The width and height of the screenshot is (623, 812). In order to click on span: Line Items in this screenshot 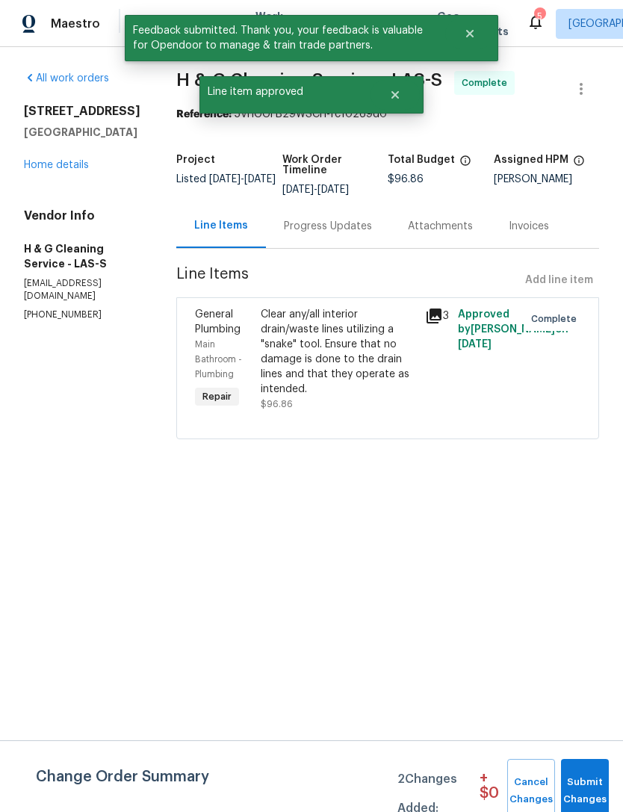, I will do `click(348, 280)`.